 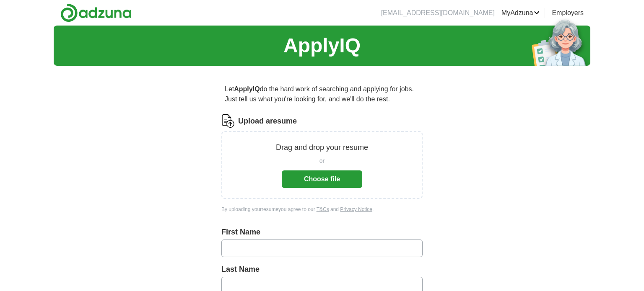 I want to click on div: By uploading your resume you agree to our and ., so click(x=322, y=209).